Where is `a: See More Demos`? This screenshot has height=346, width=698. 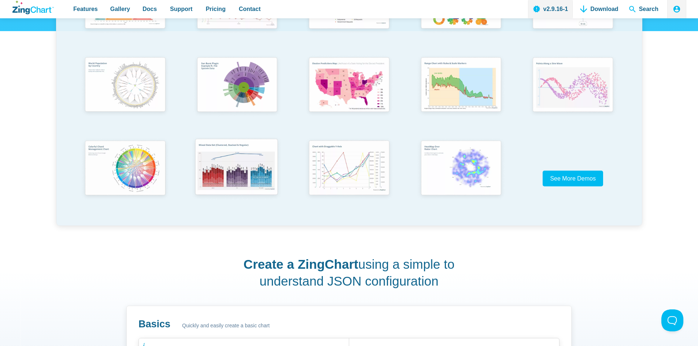
a: See More Demos is located at coordinates (573, 179).